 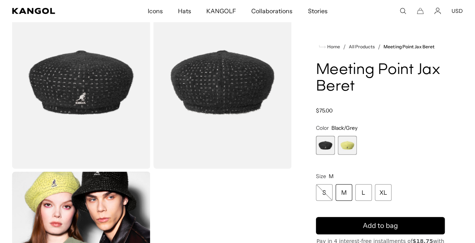 I want to click on nav: breadcrumbs, so click(x=380, y=47).